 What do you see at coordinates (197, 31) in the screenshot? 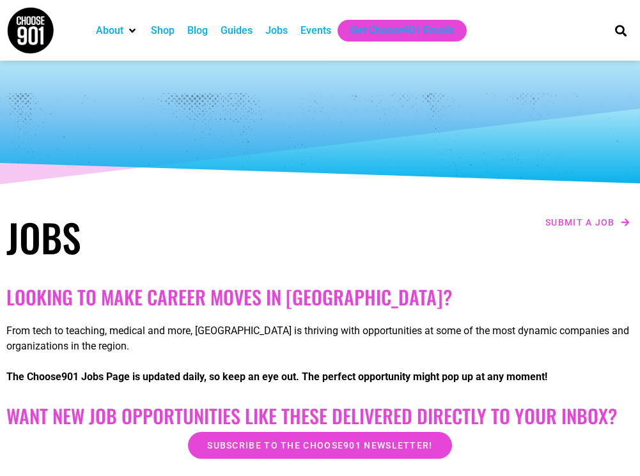
I see `div: Blog` at bounding box center [197, 31].